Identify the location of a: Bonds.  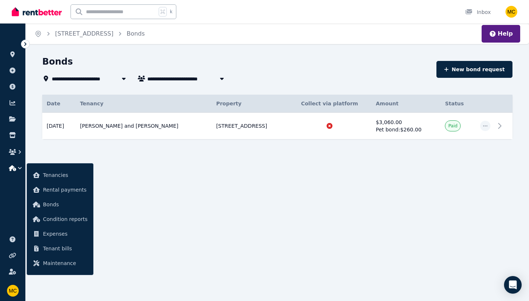
(60, 205).